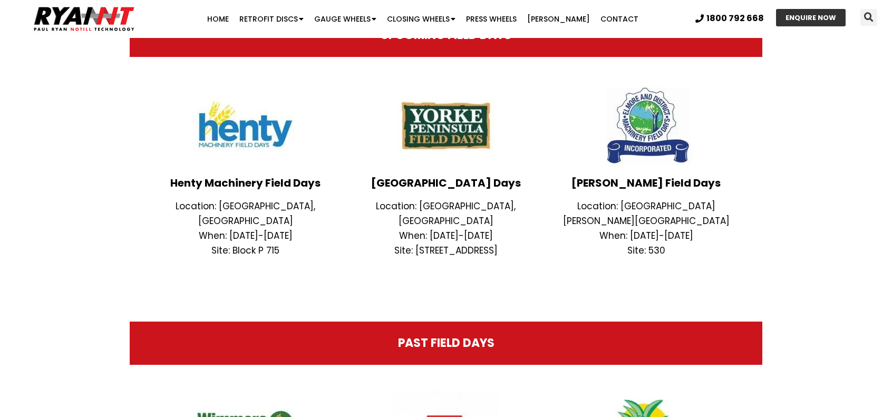  I want to click on h2: PAST FIELD DAYS, so click(446, 343).